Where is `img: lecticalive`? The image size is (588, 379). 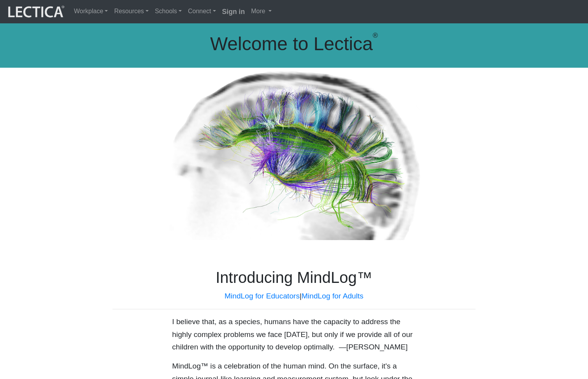
img: lecticalive is located at coordinates (36, 12).